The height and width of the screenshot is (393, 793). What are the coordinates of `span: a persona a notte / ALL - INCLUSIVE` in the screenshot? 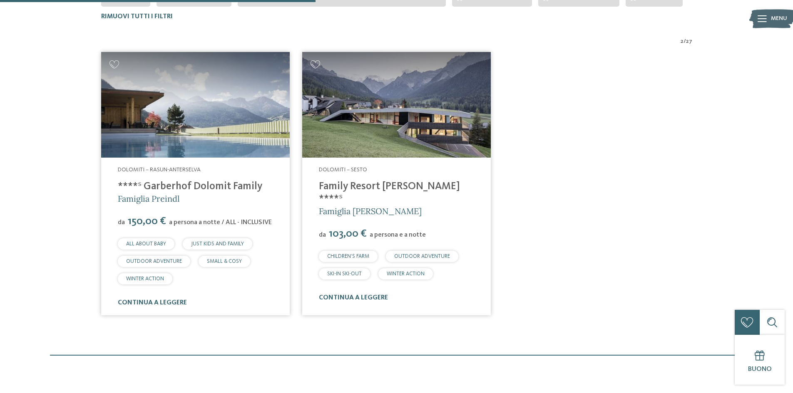 It's located at (220, 223).